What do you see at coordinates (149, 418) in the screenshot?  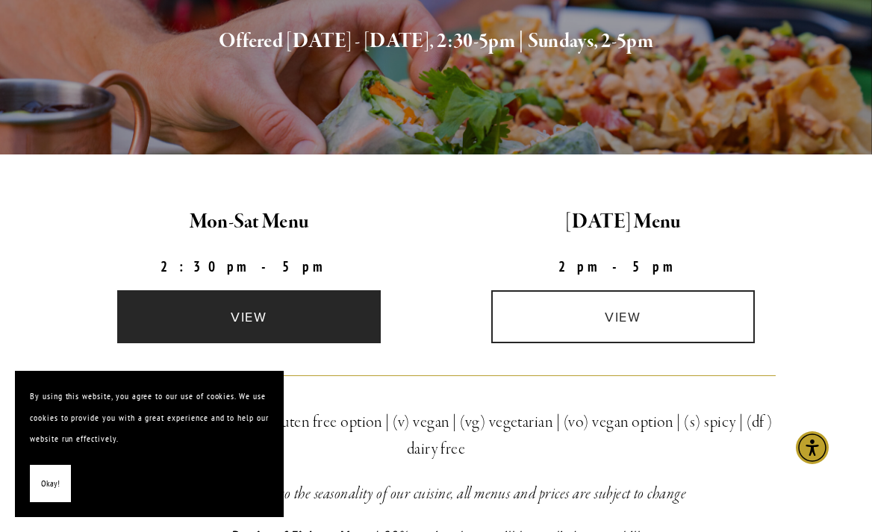 I see `p: By using this website, you agree to our use of cookies. We use cookies to provide you with a grea...` at bounding box center [149, 418].